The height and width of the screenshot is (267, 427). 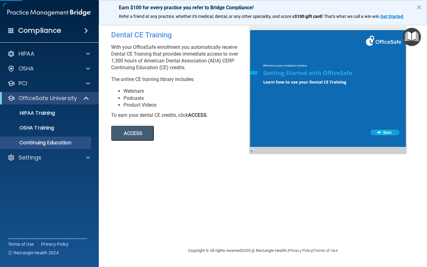 I want to click on img: PMB logo, so click(x=49, y=13).